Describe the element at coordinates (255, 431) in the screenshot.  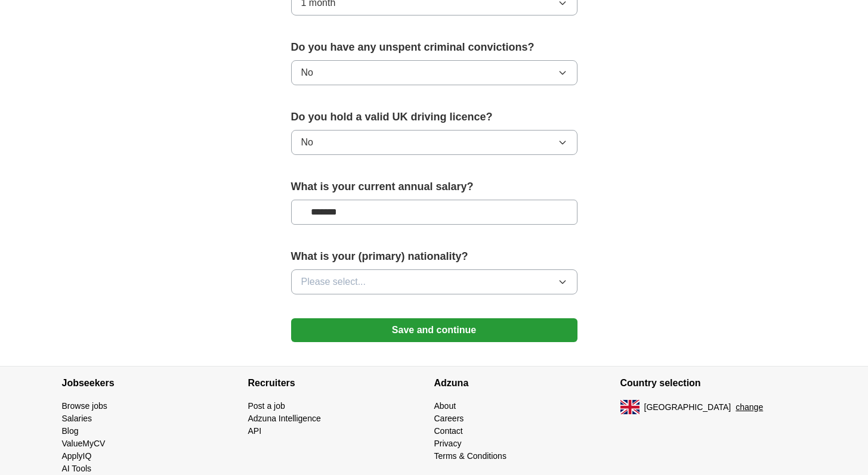
I see `a: API` at that location.